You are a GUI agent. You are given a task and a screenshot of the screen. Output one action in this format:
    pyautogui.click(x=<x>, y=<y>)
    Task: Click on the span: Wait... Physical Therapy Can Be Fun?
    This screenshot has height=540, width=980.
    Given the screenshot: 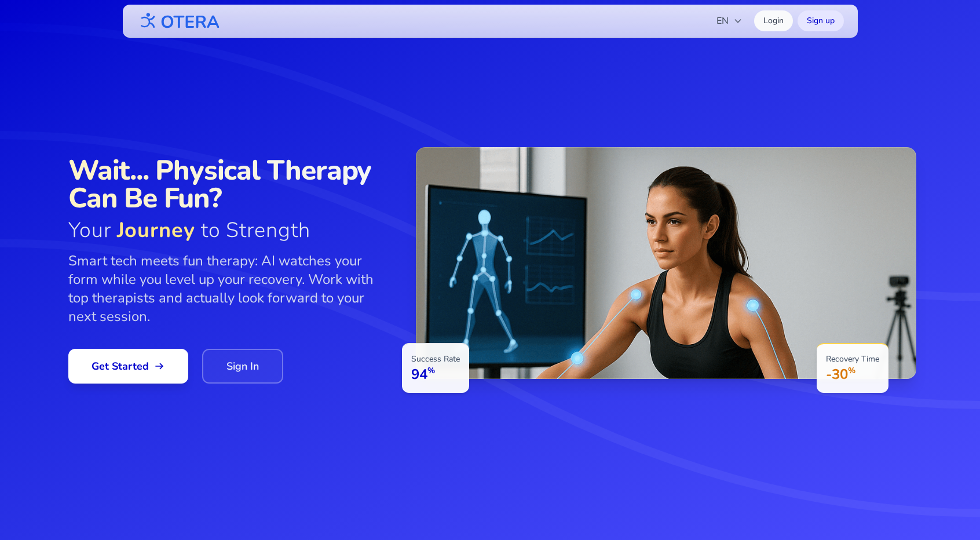 What is the action you would take?
    pyautogui.click(x=230, y=184)
    